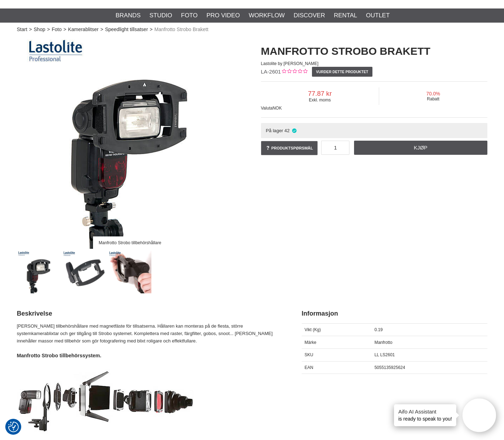  Describe the element at coordinates (390, 368) in the screenshot. I see `span: 5055135925624` at that location.